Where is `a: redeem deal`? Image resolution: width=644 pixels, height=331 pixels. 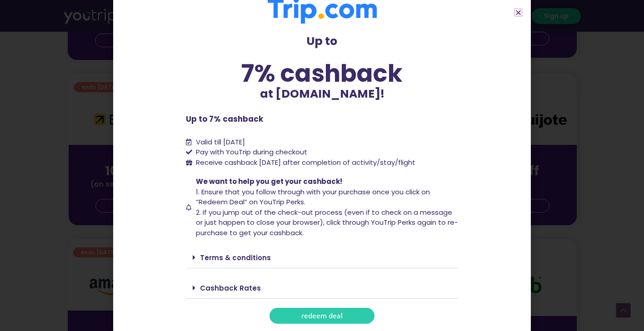 a: redeem deal is located at coordinates (321, 316).